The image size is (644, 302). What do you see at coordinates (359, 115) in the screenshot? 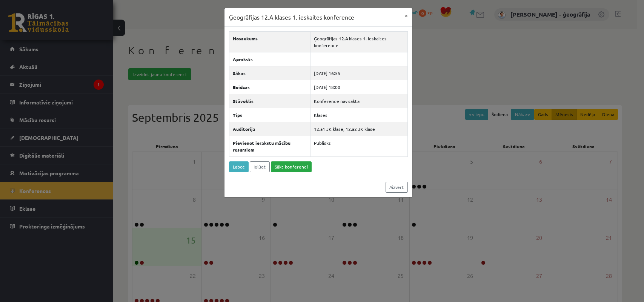
I see `td: Klases` at bounding box center [359, 115].